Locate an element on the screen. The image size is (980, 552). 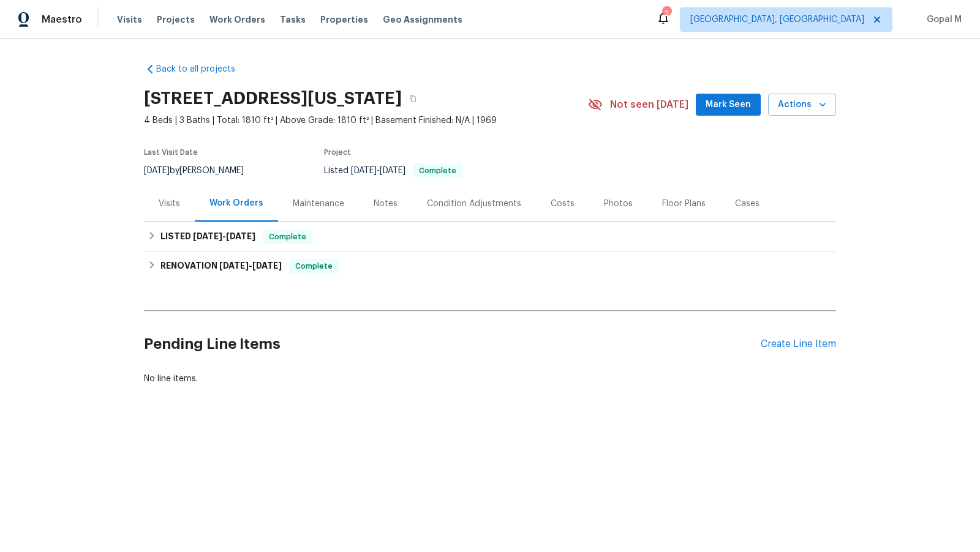
span: Visits is located at coordinates (129, 20).